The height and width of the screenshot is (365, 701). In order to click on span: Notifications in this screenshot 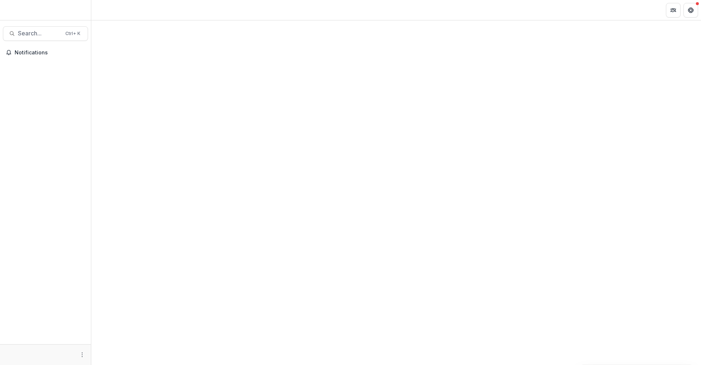, I will do `click(50, 53)`.